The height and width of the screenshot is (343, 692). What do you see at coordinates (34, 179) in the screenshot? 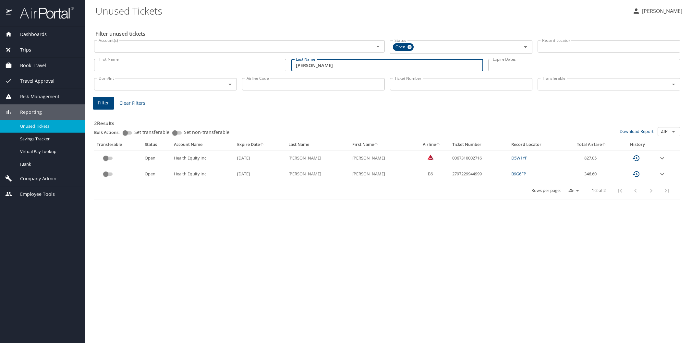
I see `span: Company Admin` at bounding box center [34, 179].